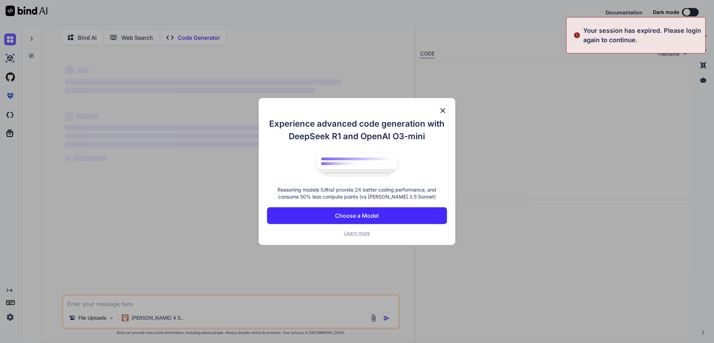 The image size is (714, 343). Describe the element at coordinates (357, 130) in the screenshot. I see `h1: Experience advanced code generation with DeepSeek R1 and OpenAI O3-mini` at that location.